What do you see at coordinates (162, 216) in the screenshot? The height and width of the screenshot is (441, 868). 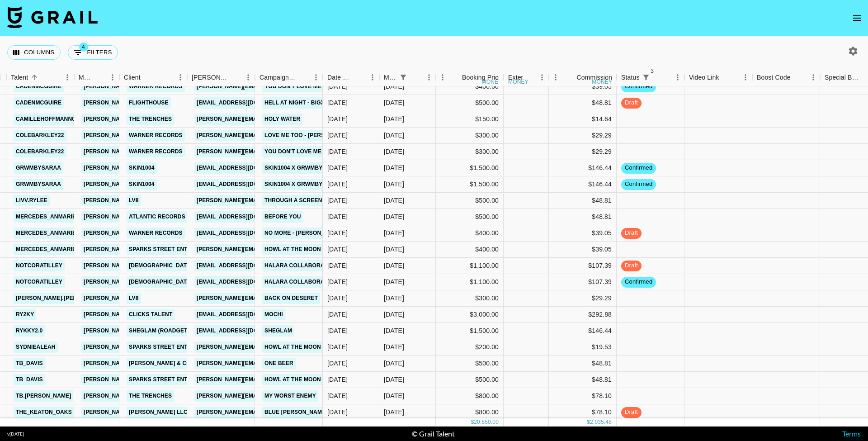 I see `a: Atlantic Records US` at bounding box center [162, 216].